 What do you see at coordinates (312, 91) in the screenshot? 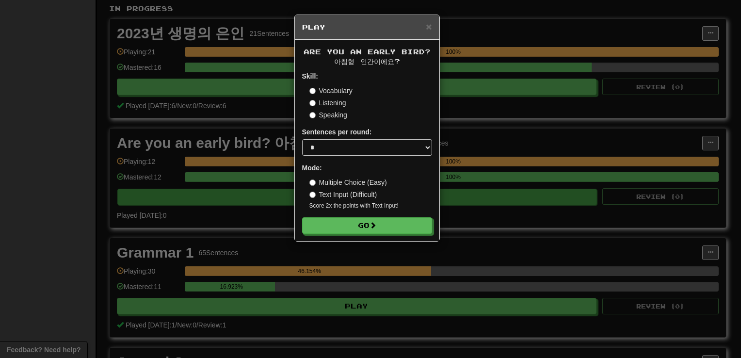
I see `input: Vocabulary` at bounding box center [312, 91].